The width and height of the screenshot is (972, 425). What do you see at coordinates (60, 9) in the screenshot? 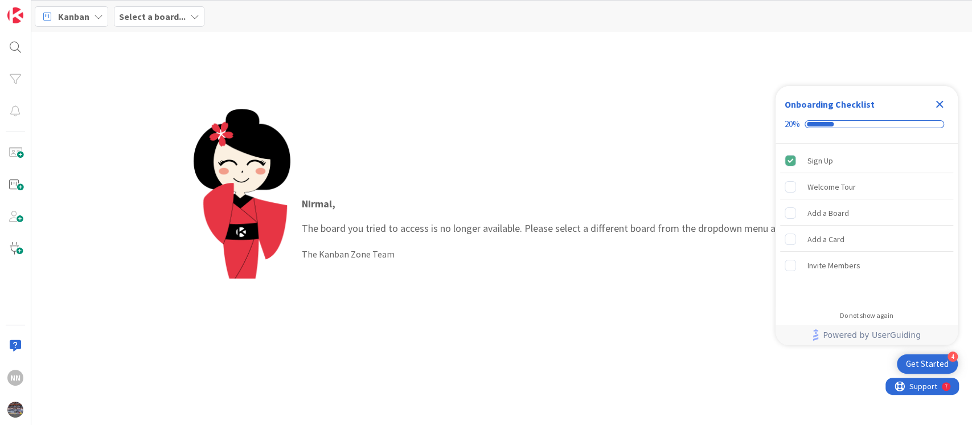
I see `div: 7` at bounding box center [60, 9].